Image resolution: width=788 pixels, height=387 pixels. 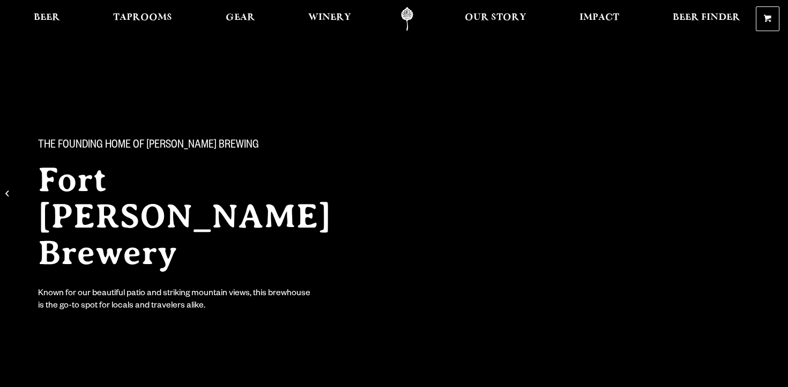 I want to click on div: Known for our beautiful patio and striking mountain views, this brewhouse is the go-to spot for l..., so click(x=175, y=300).